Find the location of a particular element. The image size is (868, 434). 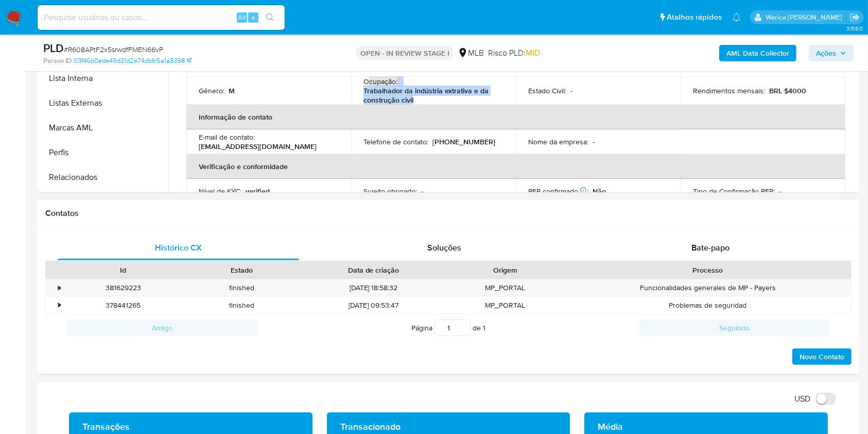

button: Lista Interna is located at coordinates (104, 78).